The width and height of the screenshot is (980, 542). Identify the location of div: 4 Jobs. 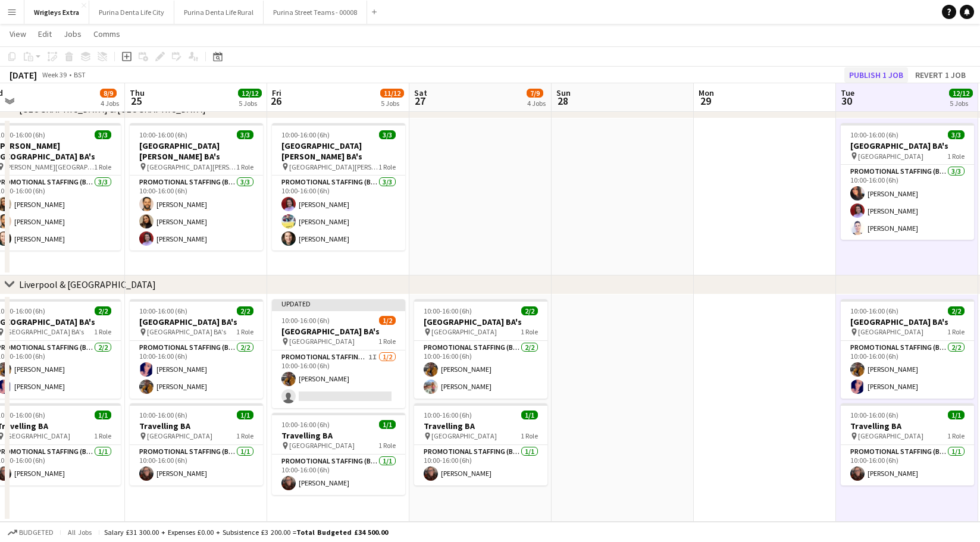
(109, 103).